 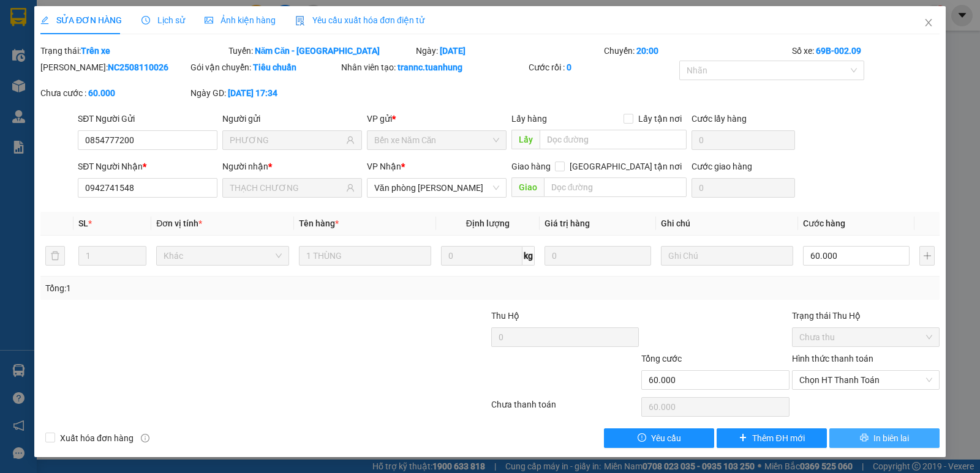 What do you see at coordinates (743, 188) in the screenshot?
I see `input: Cước giao hàng` at bounding box center [743, 188].